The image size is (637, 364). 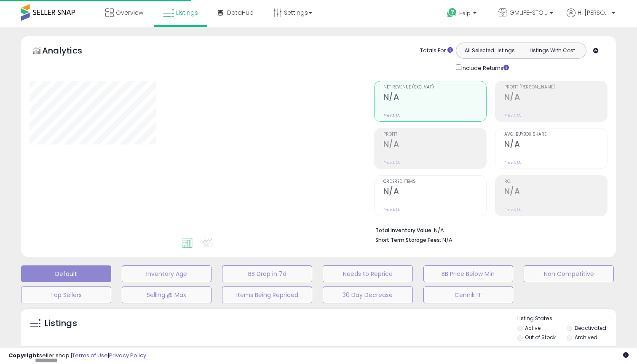 What do you see at coordinates (368, 274) in the screenshot?
I see `button: Needs to Reprice` at bounding box center [368, 274].